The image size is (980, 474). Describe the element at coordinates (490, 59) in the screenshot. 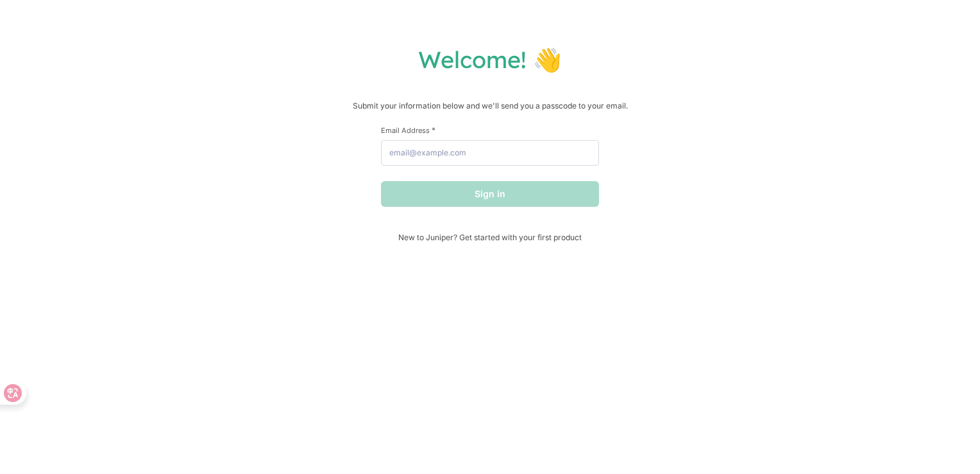

I see `h1: Welcome! 👋` at that location.